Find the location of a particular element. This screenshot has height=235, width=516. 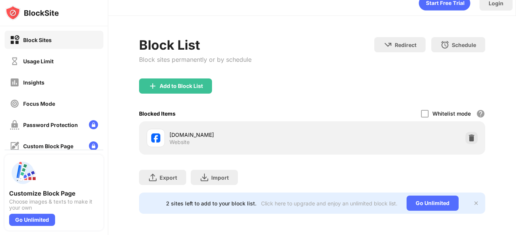

div: Block Sites is located at coordinates (37, 40).